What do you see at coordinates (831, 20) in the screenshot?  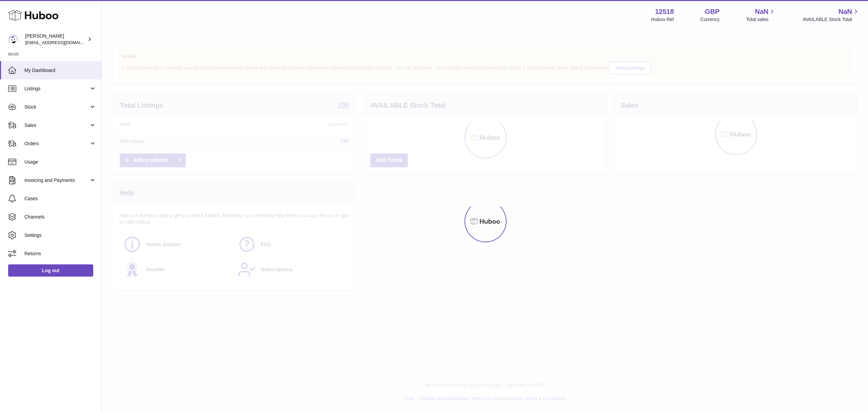 I see `span: AVAILABLE Stock Total` at bounding box center [831, 20].